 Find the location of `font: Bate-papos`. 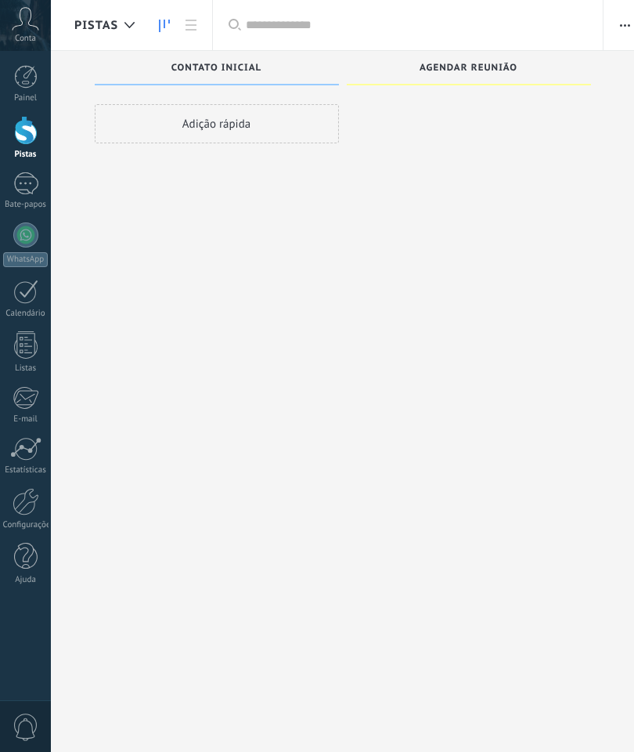

font: Bate-papos is located at coordinates (25, 204).